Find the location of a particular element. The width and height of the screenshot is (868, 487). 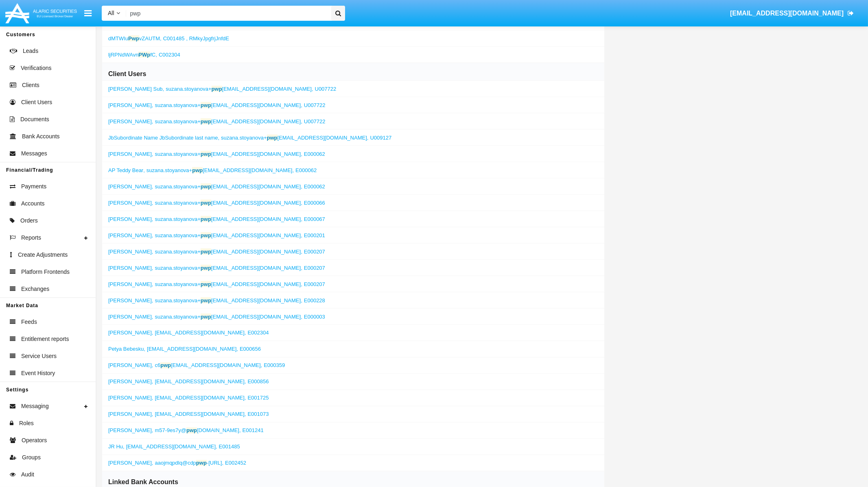

span: Leads is located at coordinates (31, 50).